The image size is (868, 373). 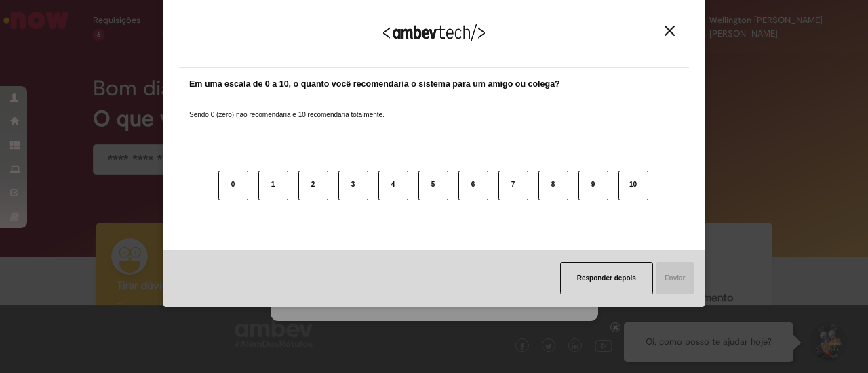 I want to click on label: Sendo 0 (zero) não recomendaria e 10 recomendaria totalmente., so click(x=287, y=107).